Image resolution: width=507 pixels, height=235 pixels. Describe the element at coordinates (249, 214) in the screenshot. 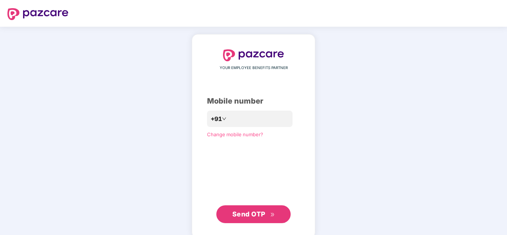

I see `span: Send OTP` at that location.